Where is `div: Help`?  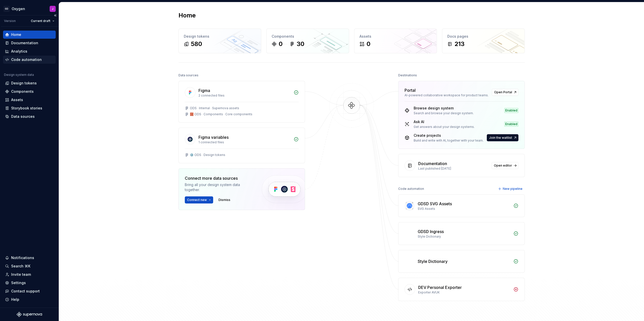
div: Help is located at coordinates (15, 300).